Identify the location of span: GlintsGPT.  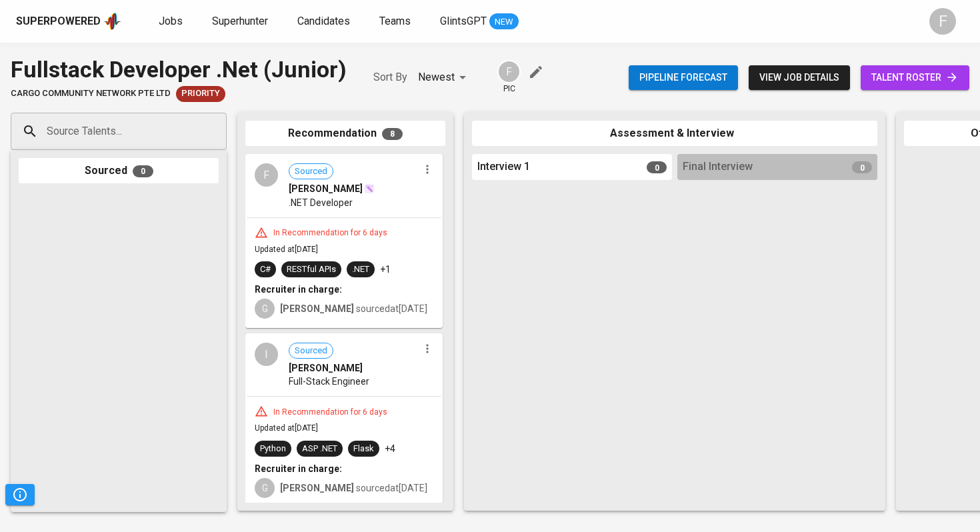
(463, 20).